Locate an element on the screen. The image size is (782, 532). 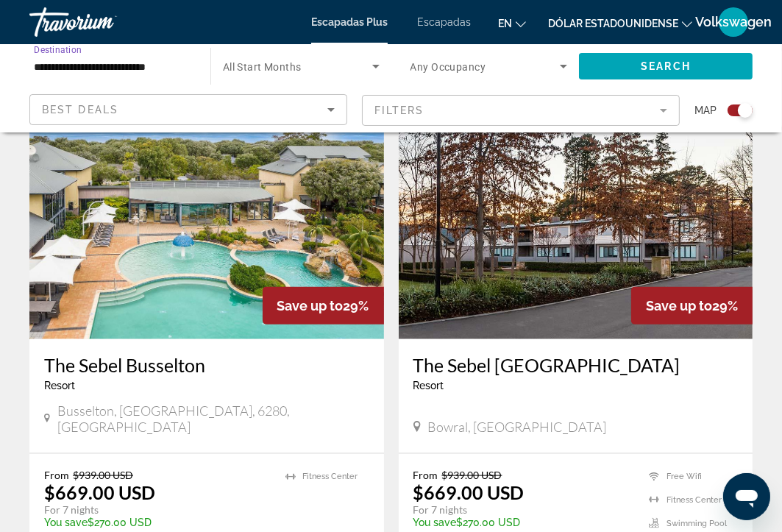
button: Filter is located at coordinates (521, 110).